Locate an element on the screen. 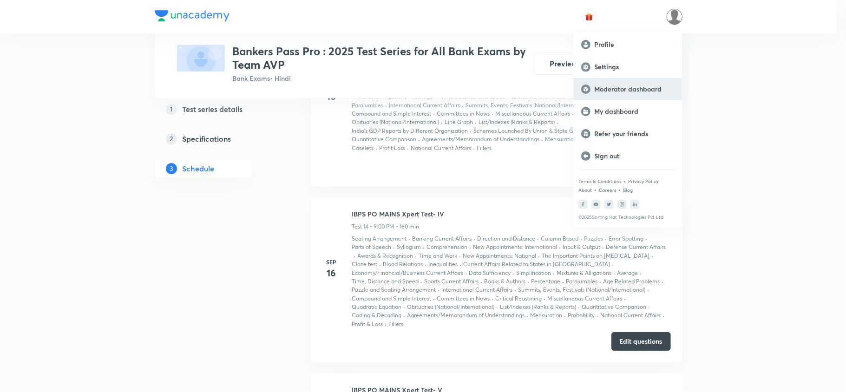  p: Careers is located at coordinates (607, 190).